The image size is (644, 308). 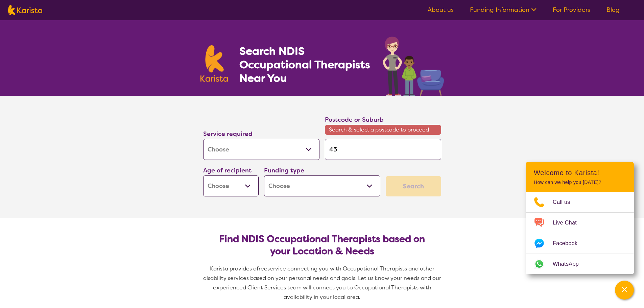 What do you see at coordinates (383, 130) in the screenshot?
I see `span: Search & select a postcode to proceed` at bounding box center [383, 130].